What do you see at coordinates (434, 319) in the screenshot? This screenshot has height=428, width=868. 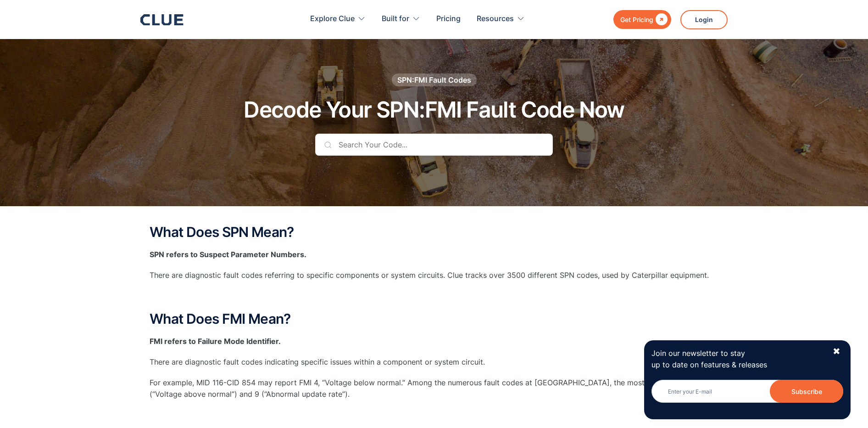 I see `h2: What Does FMI Mean?` at bounding box center [434, 319].